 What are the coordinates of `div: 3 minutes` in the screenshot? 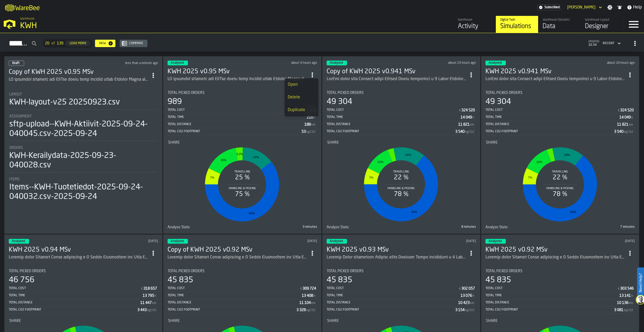 It's located at (280, 227).